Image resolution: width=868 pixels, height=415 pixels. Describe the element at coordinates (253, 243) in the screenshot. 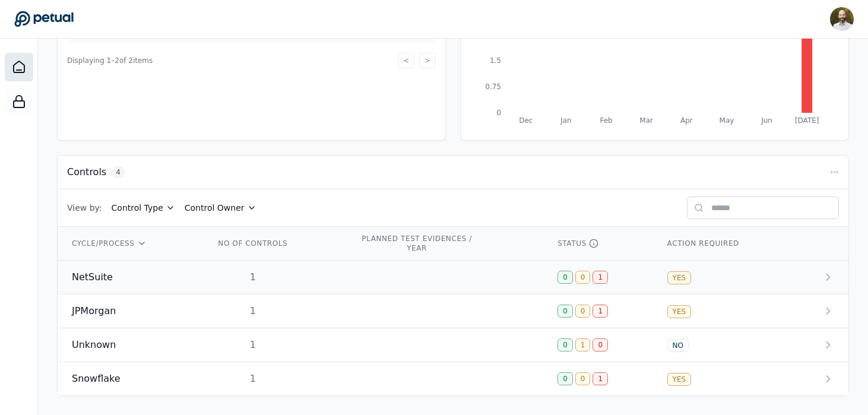

I see `div: NO OF CONTROLS` at that location.